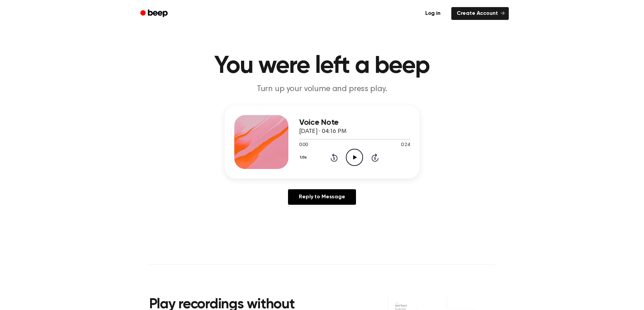  What do you see at coordinates (304, 158) in the screenshot?
I see `button: 1.0x` at bounding box center [304, 158].